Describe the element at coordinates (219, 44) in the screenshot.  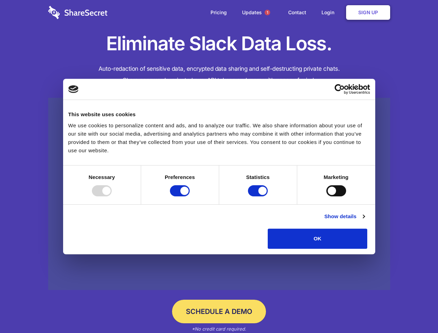
I see `h1: Eliminate Slack Data Loss.` at that location.